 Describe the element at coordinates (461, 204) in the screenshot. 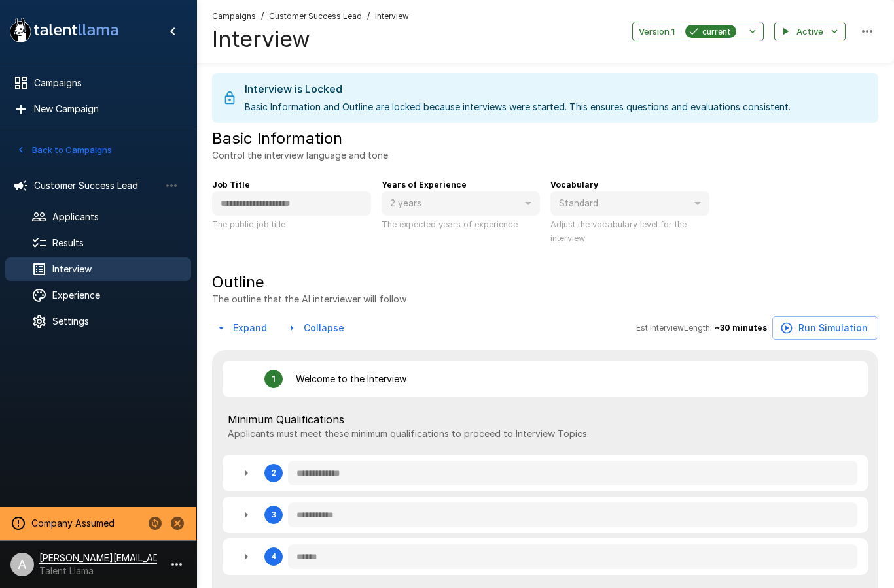

I see `div: 2 years` at that location.